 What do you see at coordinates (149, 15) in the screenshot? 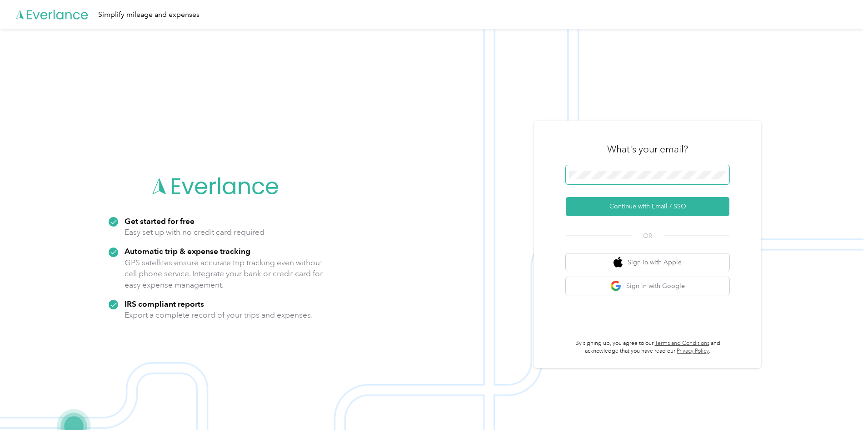
I see `div: Simplify mileage and expenses` at bounding box center [149, 15].